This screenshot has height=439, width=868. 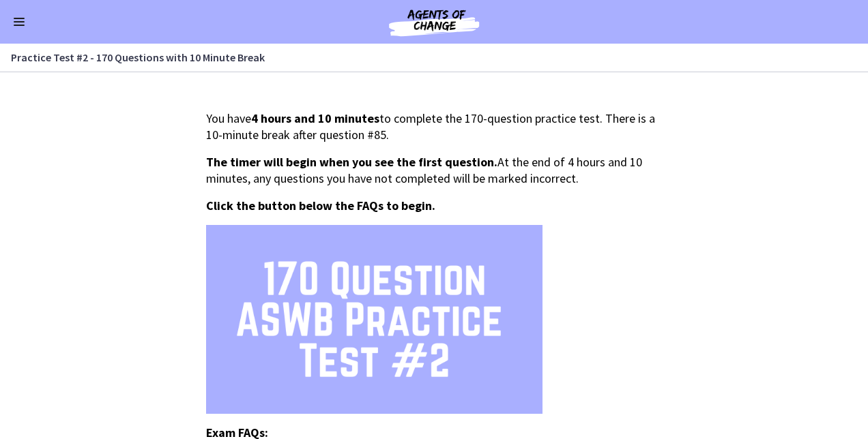 What do you see at coordinates (430, 126) in the screenshot?
I see `span: You have to complete the 170-question practice test. There is a 10-minute break after question #85.` at bounding box center [430, 126].